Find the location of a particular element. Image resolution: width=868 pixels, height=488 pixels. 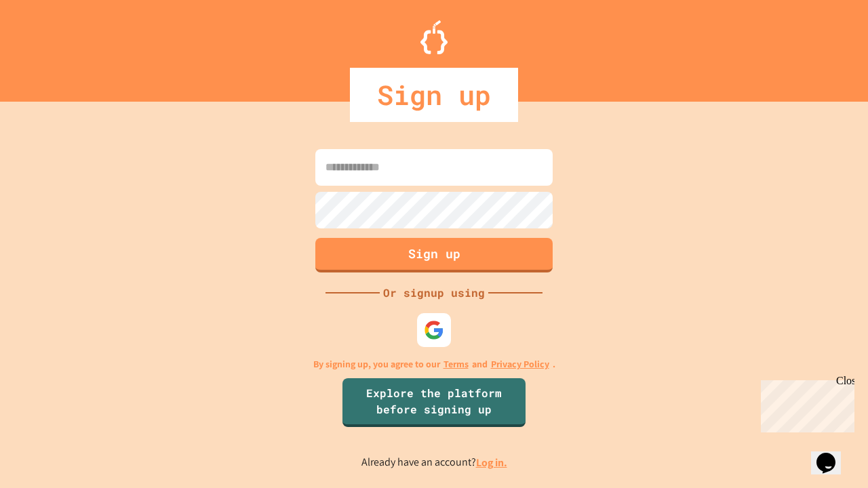

button: Sign up is located at coordinates (434, 255).